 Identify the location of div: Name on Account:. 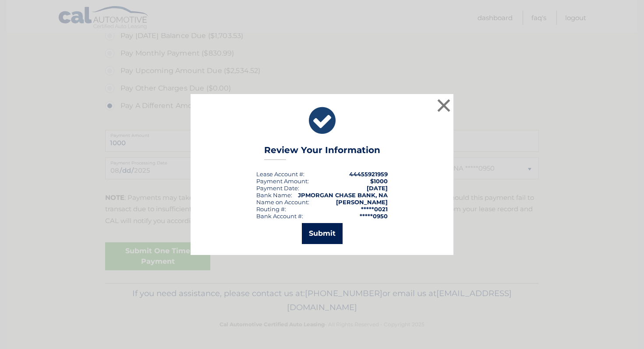
(283, 202).